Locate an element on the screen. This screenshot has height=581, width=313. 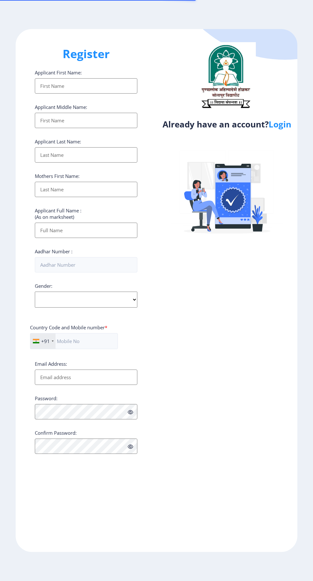
input: Aadhar Number is located at coordinates (86, 265).